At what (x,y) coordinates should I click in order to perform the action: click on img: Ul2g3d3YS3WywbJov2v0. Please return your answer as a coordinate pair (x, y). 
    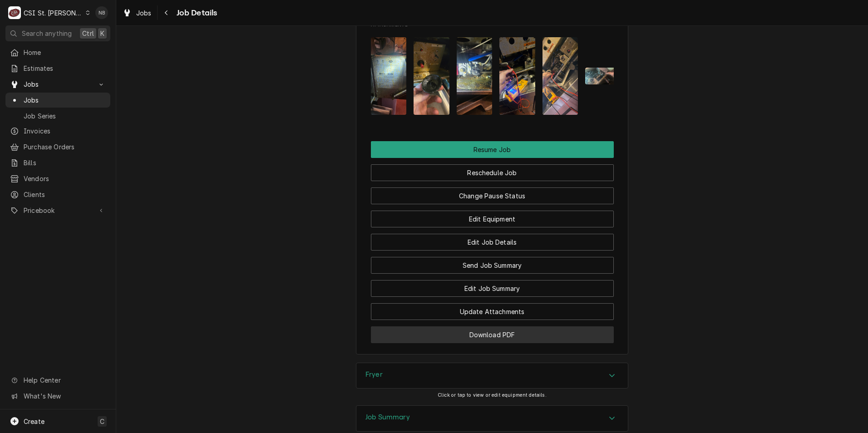
    Looking at the image, I should click on (389, 76).